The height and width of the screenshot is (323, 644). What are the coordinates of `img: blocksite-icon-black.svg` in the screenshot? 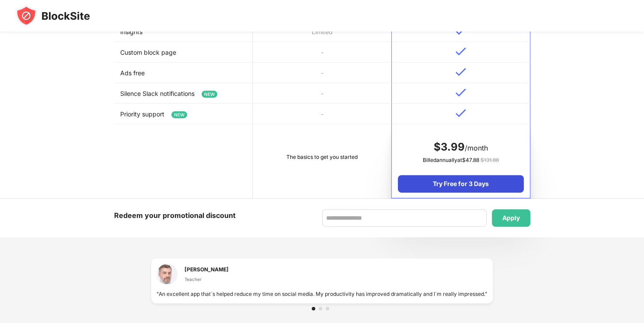 It's located at (53, 16).